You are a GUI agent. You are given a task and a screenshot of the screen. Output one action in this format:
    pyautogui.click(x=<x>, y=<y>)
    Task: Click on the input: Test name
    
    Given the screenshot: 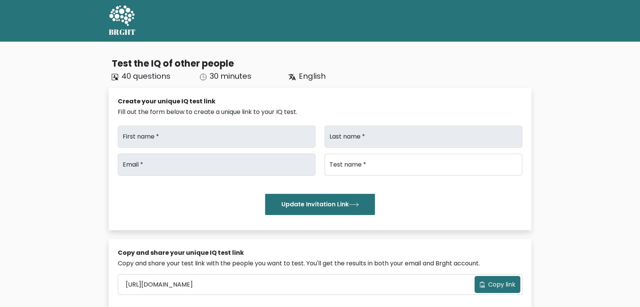 What is the action you would take?
    pyautogui.click(x=423, y=165)
    